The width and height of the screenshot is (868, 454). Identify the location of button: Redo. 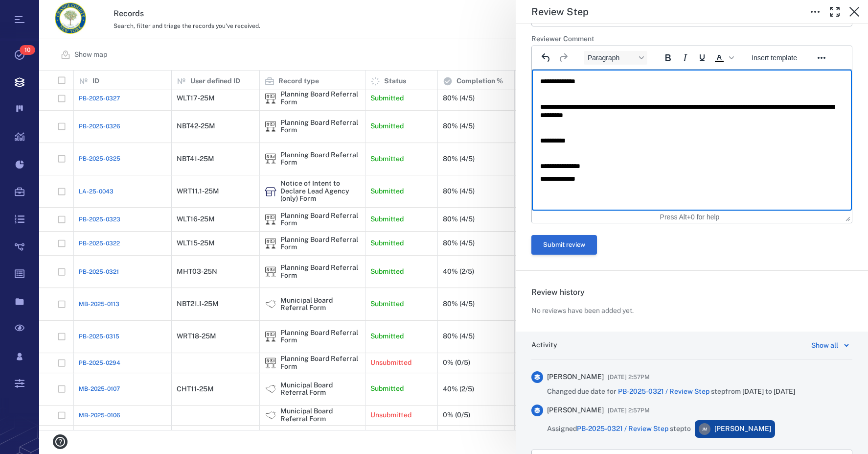
(563, 58).